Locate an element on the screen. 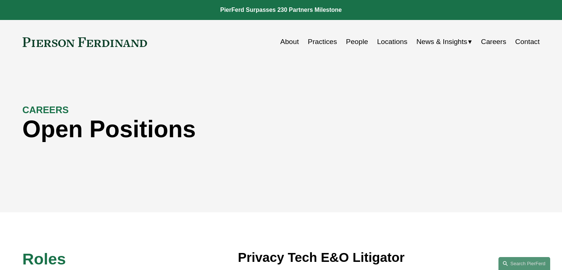  a: People is located at coordinates (357, 42).